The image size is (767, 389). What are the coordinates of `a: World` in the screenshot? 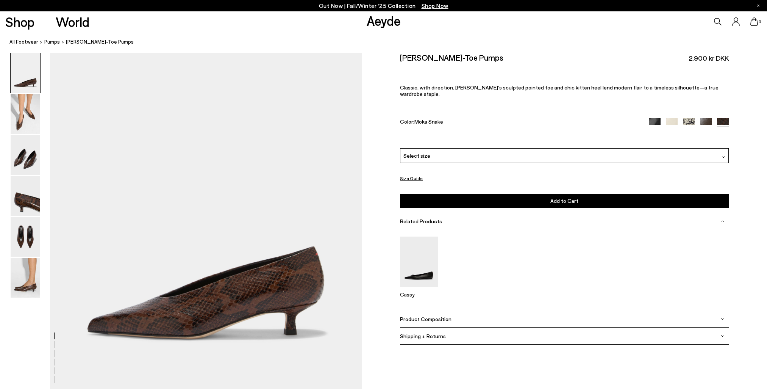 It's located at (72, 22).